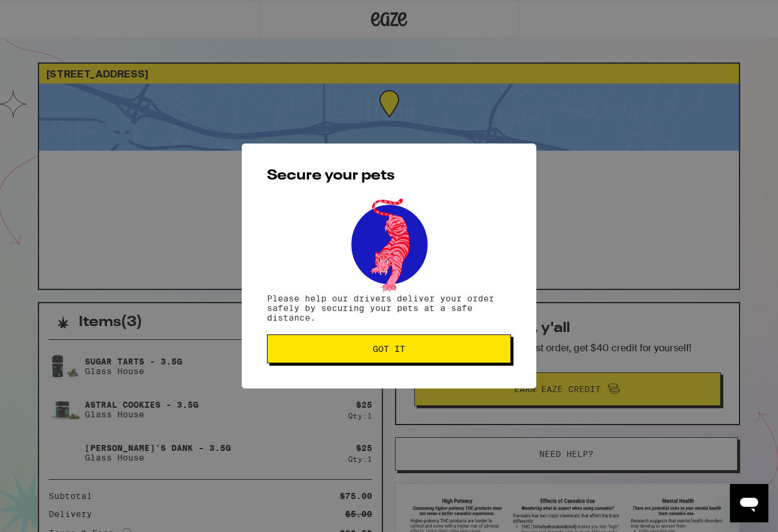  What do you see at coordinates (389, 349) in the screenshot?
I see `button: Got it` at bounding box center [389, 349].